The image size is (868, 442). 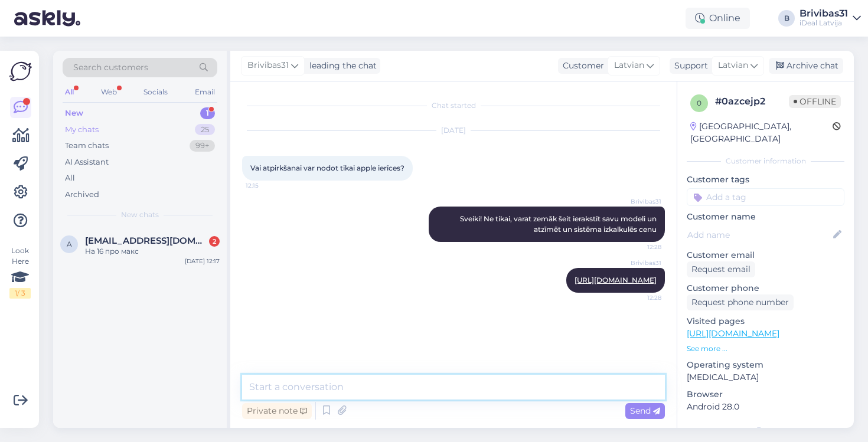 What do you see at coordinates (87, 163) in the screenshot?
I see `div: AI Assistant` at bounding box center [87, 163].